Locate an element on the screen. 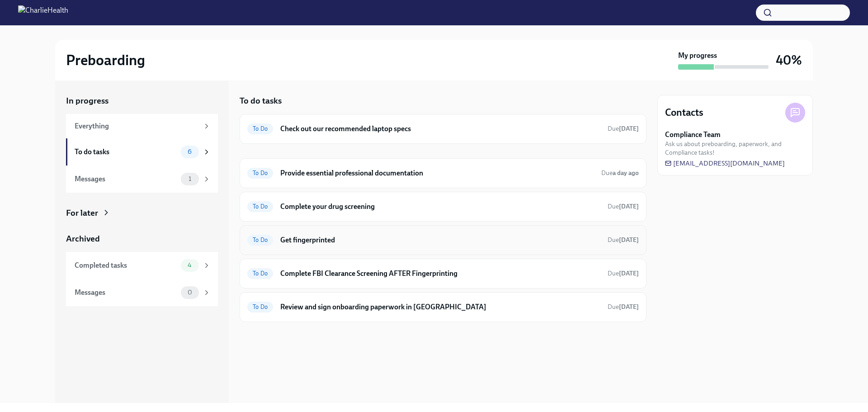  strong: Compliance Team is located at coordinates (693, 135).